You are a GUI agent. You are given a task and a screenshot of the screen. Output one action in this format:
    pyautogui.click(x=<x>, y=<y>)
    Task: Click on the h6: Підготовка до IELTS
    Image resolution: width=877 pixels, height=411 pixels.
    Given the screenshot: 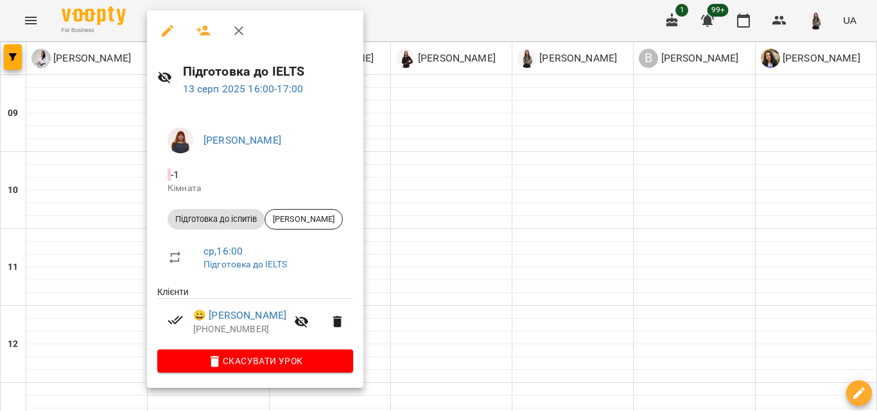 What is the action you would take?
    pyautogui.click(x=268, y=71)
    